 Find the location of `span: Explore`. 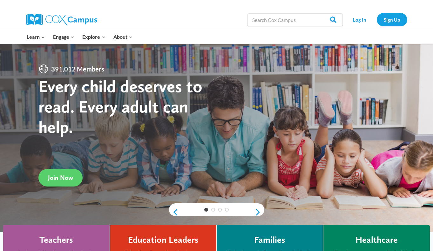

span: Explore is located at coordinates (94, 37).